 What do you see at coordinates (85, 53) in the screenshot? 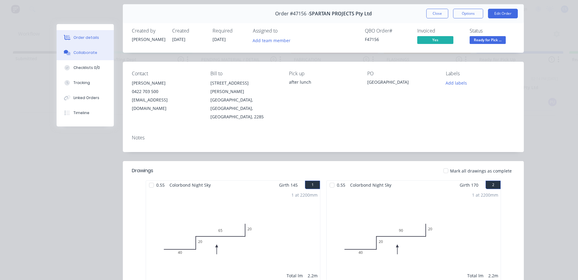
I see `div: Collaborate` at bounding box center [85, 53].